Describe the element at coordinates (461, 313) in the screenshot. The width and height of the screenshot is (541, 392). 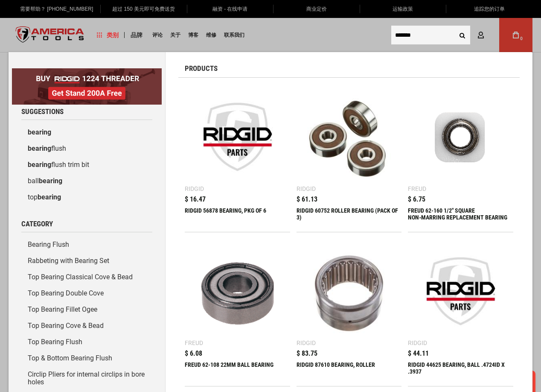
I see `a: RIDGID 44625 BEARING, BALL .4724ID X .3937 Ridgid $ 44.11 RIDGID 44625 BEARING, BALL .4724ID X .3937` at that location.